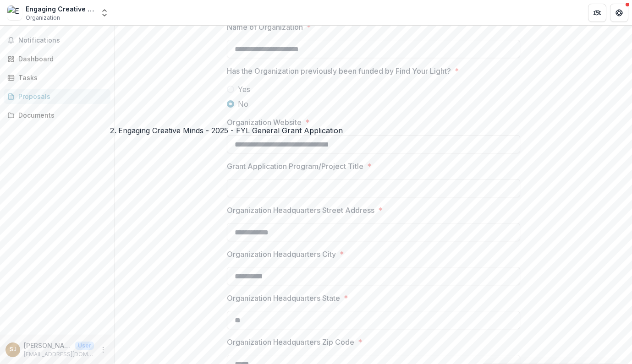 Image resolution: width=632 pixels, height=364 pixels. I want to click on div: Tasks, so click(61, 78).